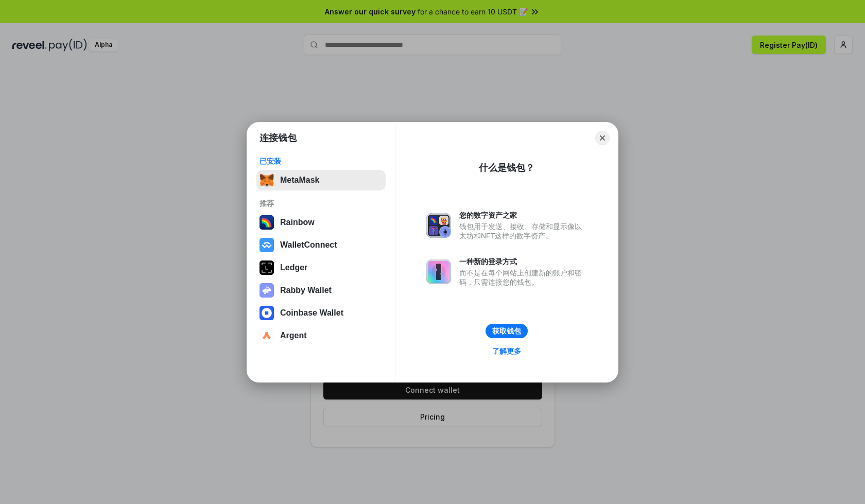 This screenshot has height=504, width=865. What do you see at coordinates (321, 180) in the screenshot?
I see `button: MetaMask` at bounding box center [321, 180].